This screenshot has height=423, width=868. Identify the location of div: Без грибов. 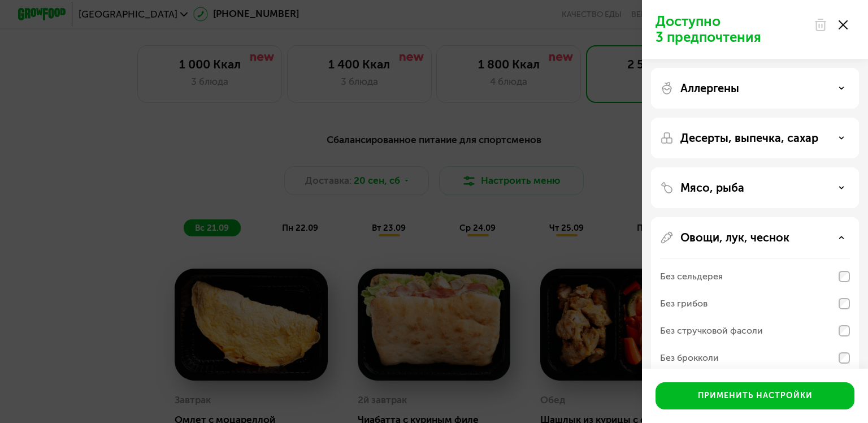
(684, 303).